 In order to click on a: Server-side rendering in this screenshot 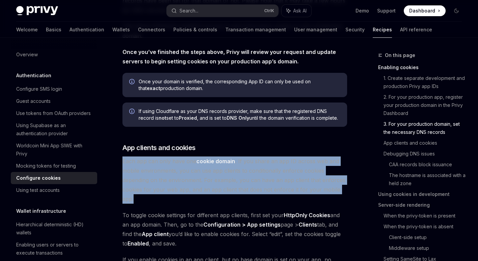, I will do `click(423, 205)`.